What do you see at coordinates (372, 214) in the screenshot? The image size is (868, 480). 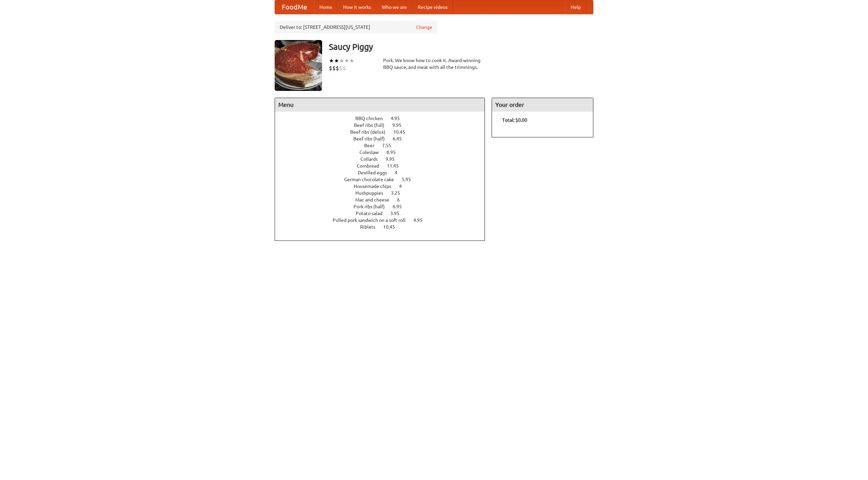 I see `span: Potato salad` at bounding box center [372, 214].